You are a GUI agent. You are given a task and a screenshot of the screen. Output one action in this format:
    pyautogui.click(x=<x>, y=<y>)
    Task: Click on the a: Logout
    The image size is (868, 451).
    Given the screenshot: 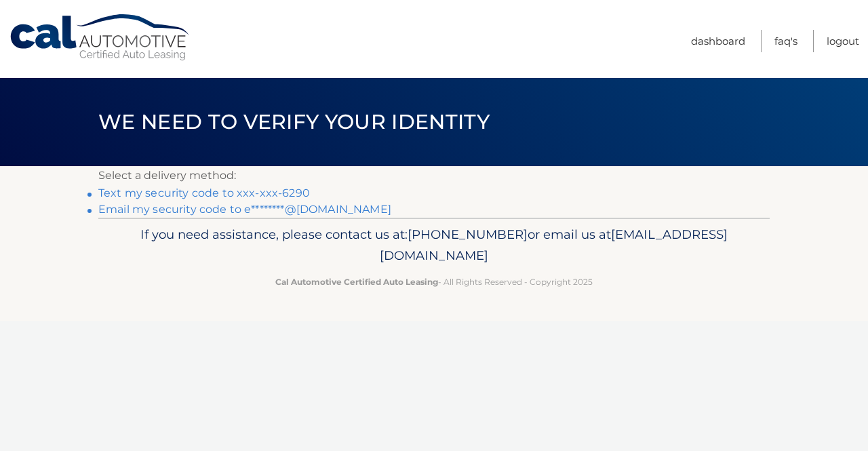 What is the action you would take?
    pyautogui.click(x=843, y=41)
    